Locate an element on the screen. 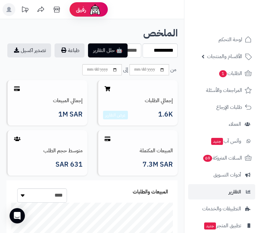 Image resolution: width=259 pixels, height=233 pixels. a: طلبات الإرجاع is located at coordinates (221, 107).